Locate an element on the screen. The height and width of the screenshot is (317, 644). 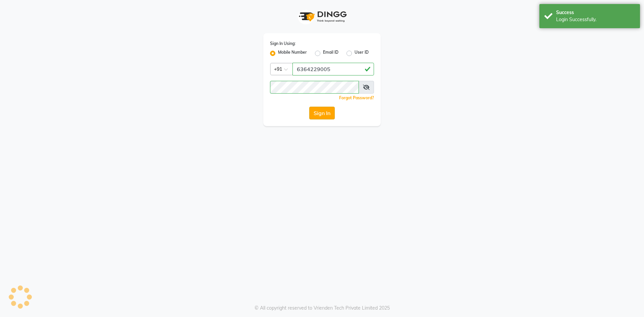
label: User ID is located at coordinates (362, 53).